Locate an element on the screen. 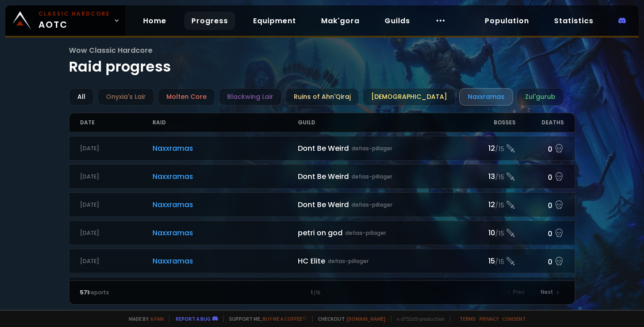 The height and width of the screenshot is (327, 644). a: Mak'gora is located at coordinates (340, 21).